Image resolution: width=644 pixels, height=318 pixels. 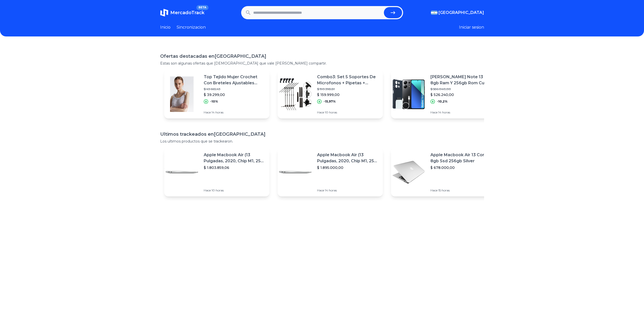 I want to click on a: Featured imageCombo3: Set 5 Soportes De Microfonos + Pipetas + Fundas$ 190.398,81$ 159.999,00-15,..., so click(x=331, y=94).